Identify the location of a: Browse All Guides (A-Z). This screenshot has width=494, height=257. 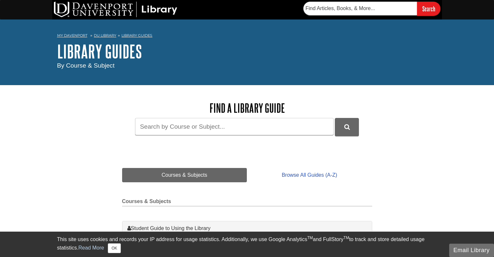
(309, 175).